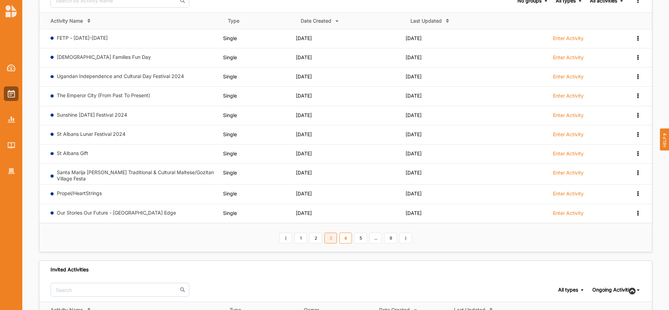 Image resolution: width=669 pixels, height=310 pixels. Describe the element at coordinates (613, 290) in the screenshot. I see `div: Ongoing Activities` at that location.